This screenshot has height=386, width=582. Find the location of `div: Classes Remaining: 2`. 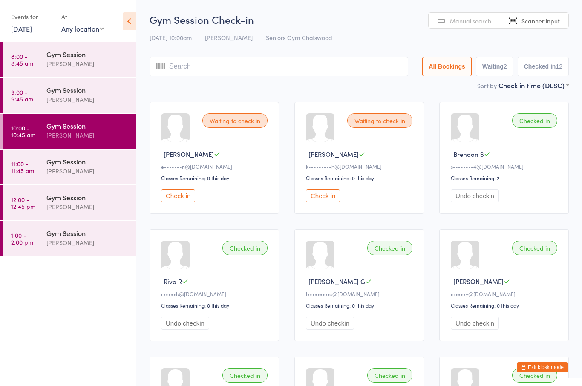

div: Classes Remaining: 2 is located at coordinates (505, 177).